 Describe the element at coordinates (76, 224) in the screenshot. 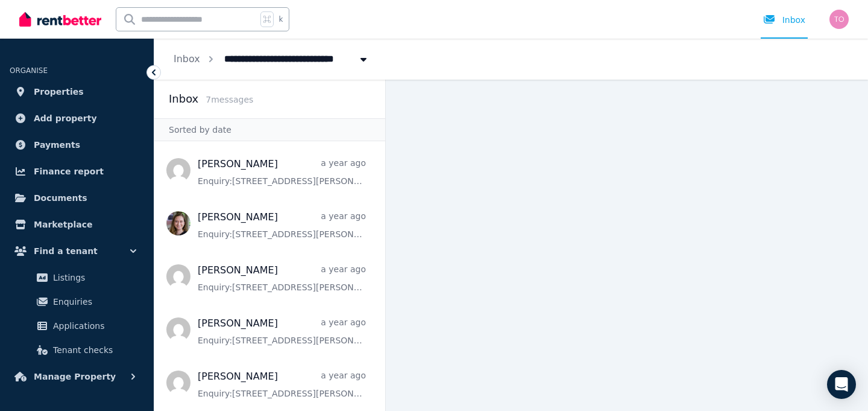

I see `a: Marketplace` at that location.